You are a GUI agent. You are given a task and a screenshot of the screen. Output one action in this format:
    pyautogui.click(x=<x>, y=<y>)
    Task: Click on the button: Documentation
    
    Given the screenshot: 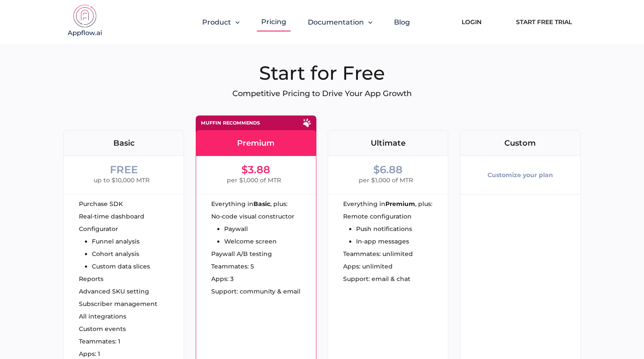 What is the action you would take?
    pyautogui.click(x=340, y=22)
    